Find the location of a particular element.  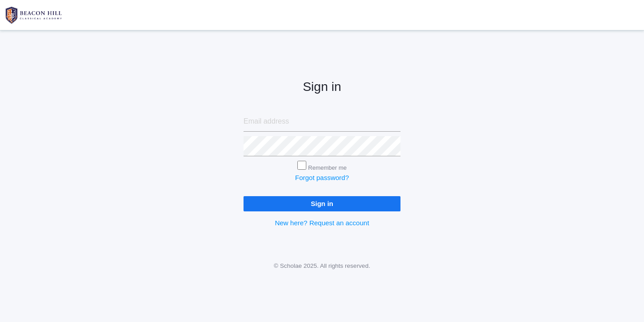

input: Sign in is located at coordinates (322, 203).